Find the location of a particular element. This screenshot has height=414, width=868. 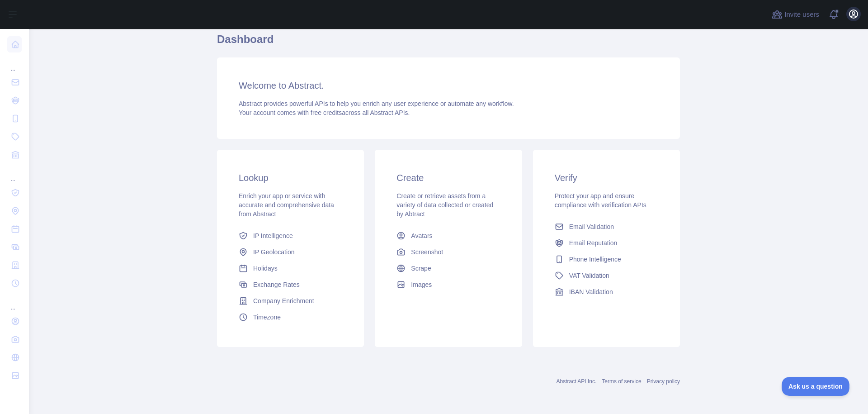

a: Privacy policy is located at coordinates (663, 381).